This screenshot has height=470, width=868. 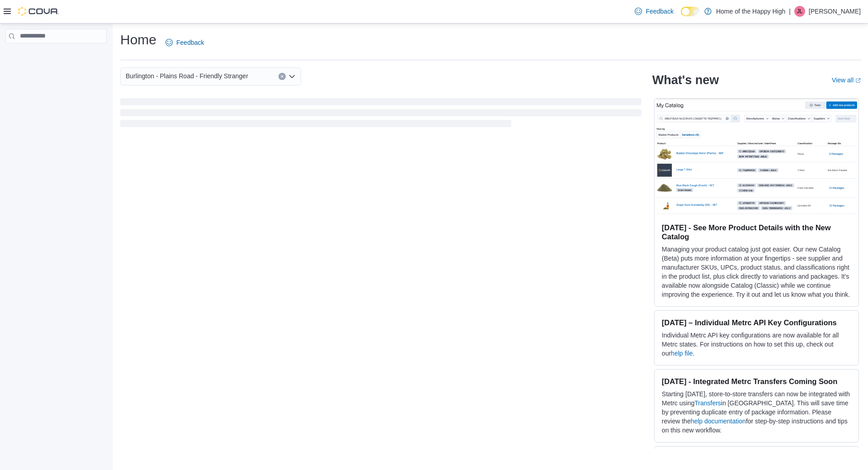 What do you see at coordinates (56, 56) in the screenshot?
I see `nav: Complex example` at bounding box center [56, 56].